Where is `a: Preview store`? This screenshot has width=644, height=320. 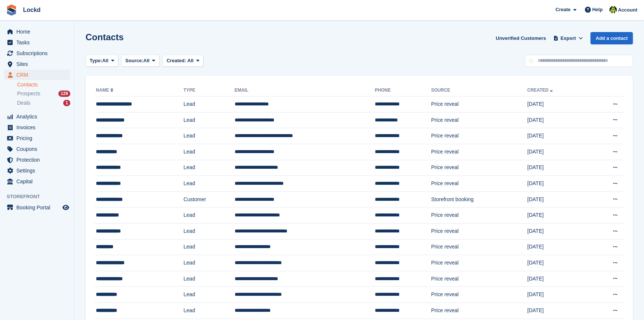 a: Preview store is located at coordinates (66, 207).